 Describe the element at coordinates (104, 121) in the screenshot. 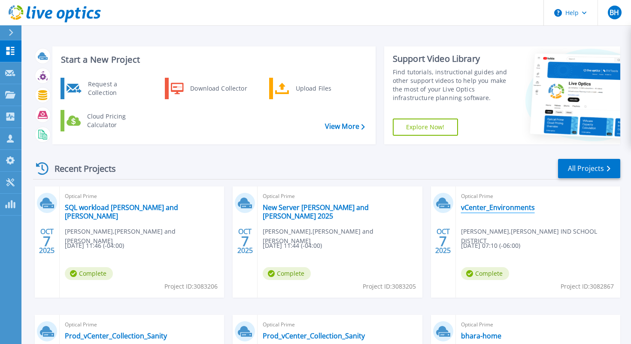

I see `a: Cloud Pricing Calculator` at that location.